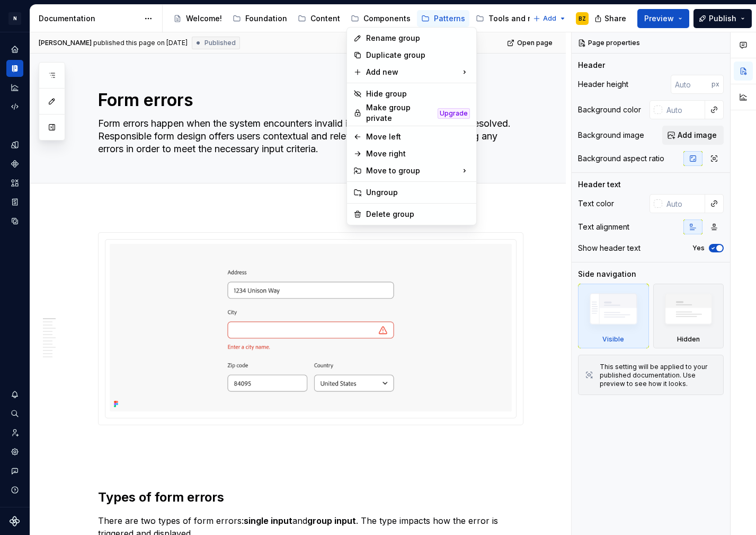 Image resolution: width=756 pixels, height=535 pixels. What do you see at coordinates (418, 137) in the screenshot?
I see `div: Move left` at bounding box center [418, 137].